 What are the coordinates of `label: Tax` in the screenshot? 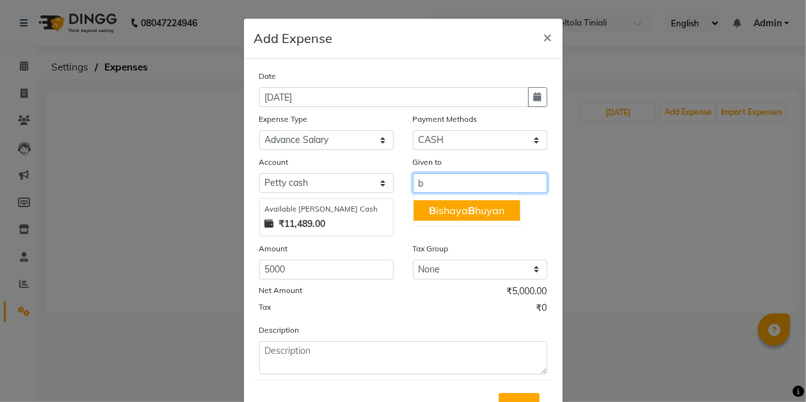 It's located at (265, 307).